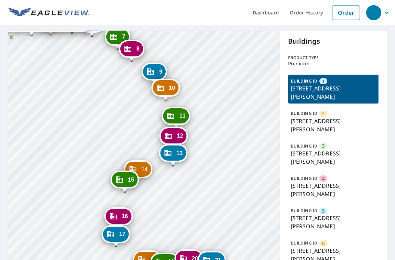 This screenshot has width=395, height=260. I want to click on div: Dropped pin, building 10, Commercial property, 943 Hanna Bend Ct Manchester, MO 63021, so click(165, 89).